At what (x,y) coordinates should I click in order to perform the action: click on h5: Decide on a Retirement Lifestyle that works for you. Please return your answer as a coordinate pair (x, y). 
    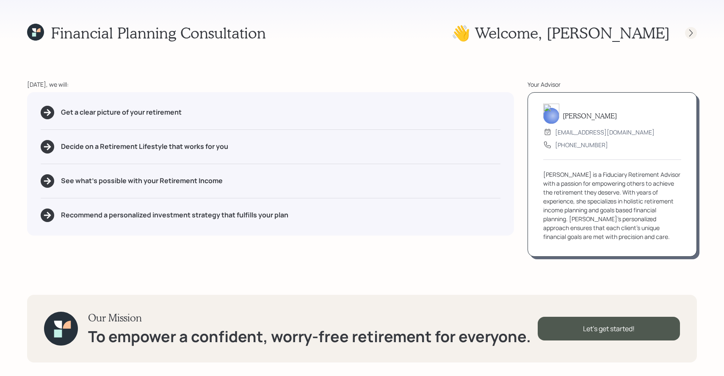
    Looking at the image, I should click on (144, 146).